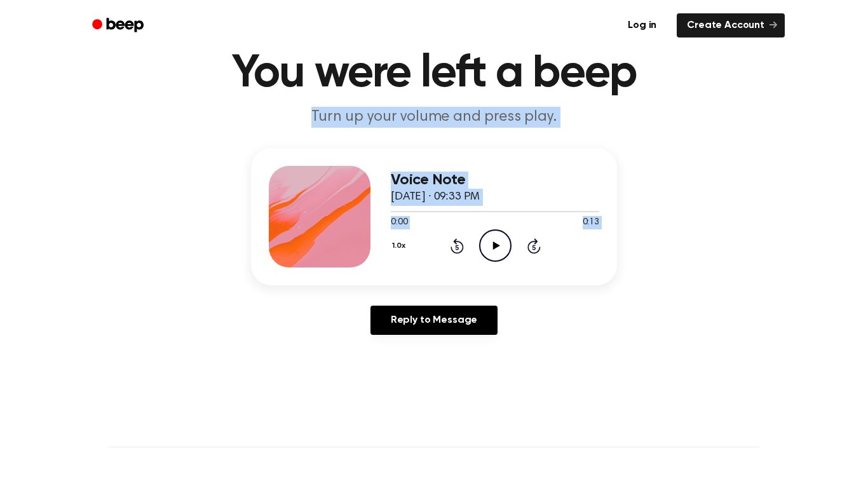 This screenshot has height=488, width=868. I want to click on button: 1.0x, so click(401, 246).